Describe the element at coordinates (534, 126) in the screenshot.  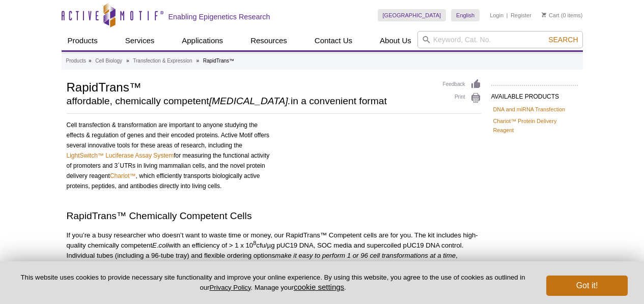
I see `a: Chariot™ Protein Delivery Reagent` at that location.